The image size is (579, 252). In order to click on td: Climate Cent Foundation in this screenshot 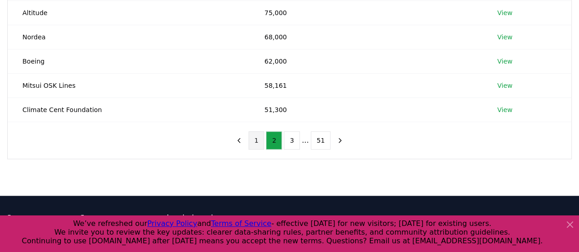, I will do `click(129, 109)`.